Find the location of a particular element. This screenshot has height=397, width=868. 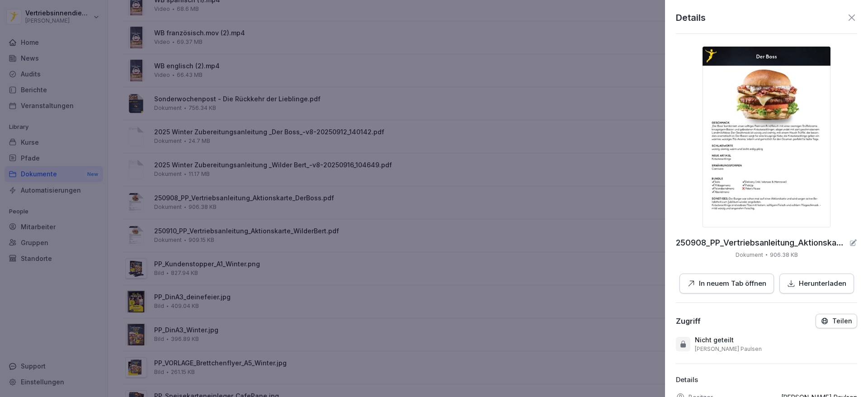

a: thumbnail is located at coordinates (766, 137).